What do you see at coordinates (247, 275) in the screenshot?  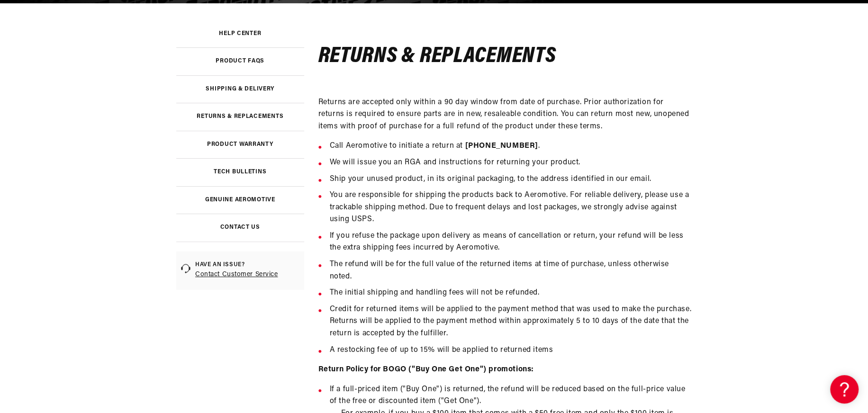 I see `a: Contact Customer Service` at bounding box center [247, 275].